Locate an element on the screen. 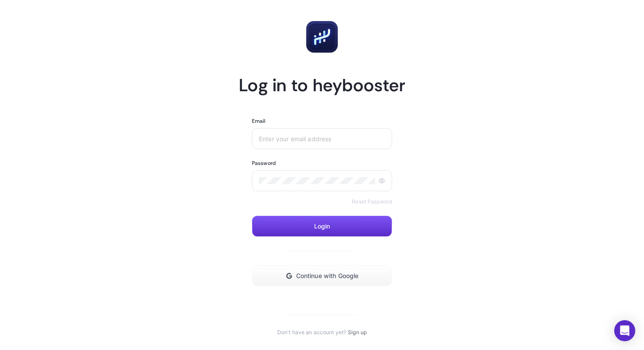  h1: Log in to heybooster is located at coordinates (322, 85).